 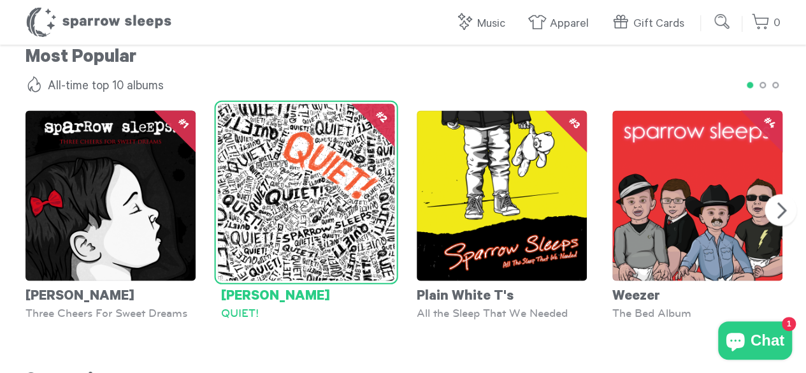 I want to click on div: All the Sleep That We Needed, so click(x=502, y=312).